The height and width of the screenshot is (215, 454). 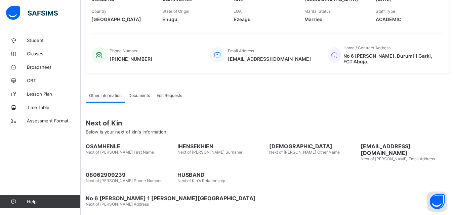 What do you see at coordinates (406, 19) in the screenshot?
I see `span: ACADEMIC` at bounding box center [406, 19].